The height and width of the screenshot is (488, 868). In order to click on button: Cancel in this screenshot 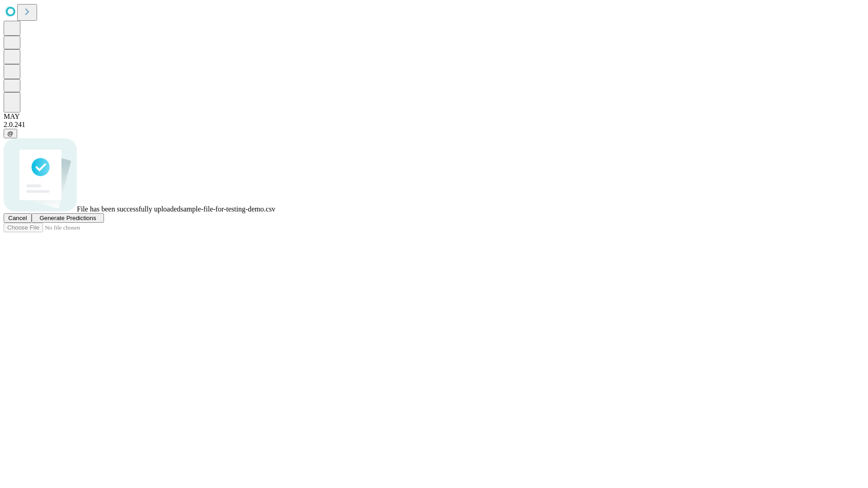, I will do `click(18, 218)`.